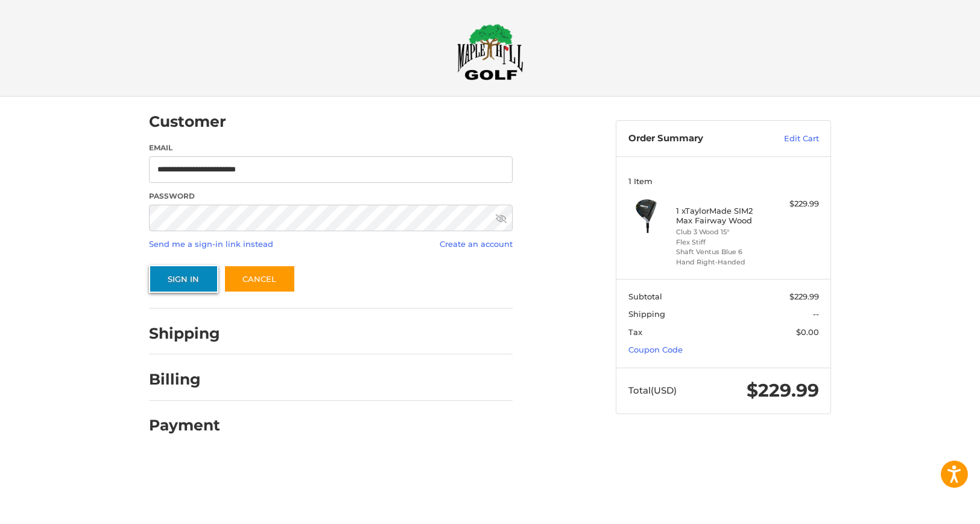 This screenshot has width=980, height=524. I want to click on span: Shipping, so click(646, 313).